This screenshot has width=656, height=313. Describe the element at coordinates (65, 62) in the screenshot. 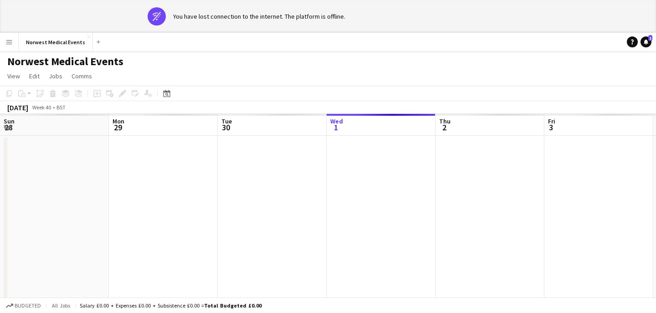

I see `h1: Norwest Medical Events` at that location.